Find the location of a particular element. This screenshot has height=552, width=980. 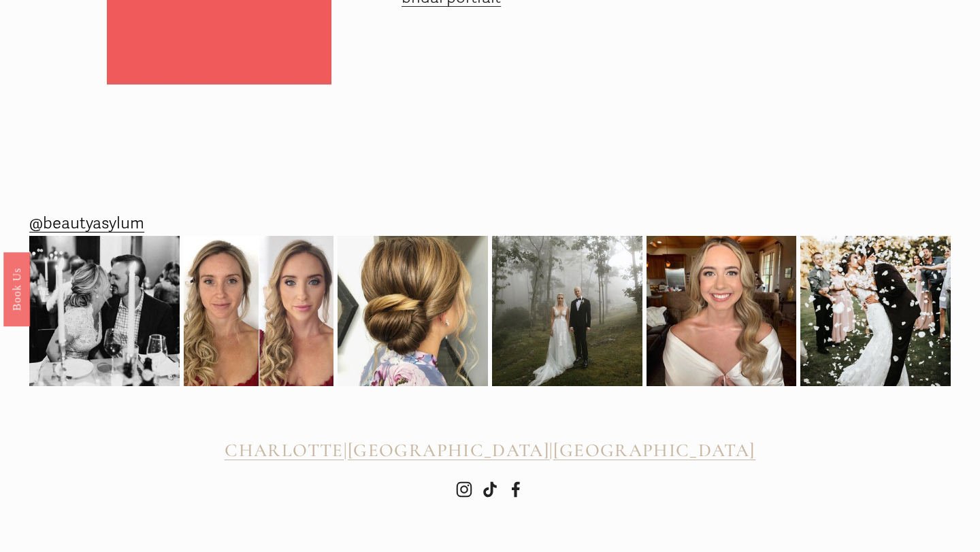

img: Picture perfect 💫 @beautyasylum_charlotte @apryl_naylor_makeup #beautyasylum_apryl @uptownfunkyou... is located at coordinates (566, 311).